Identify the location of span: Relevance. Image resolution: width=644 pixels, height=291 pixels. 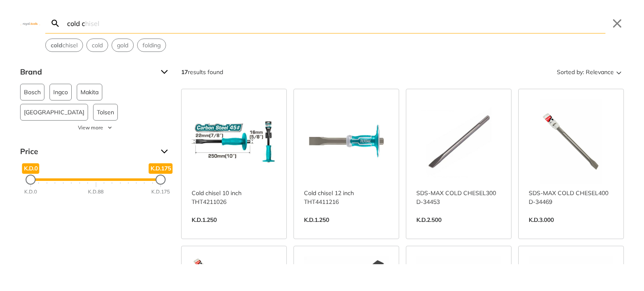
(599, 72).